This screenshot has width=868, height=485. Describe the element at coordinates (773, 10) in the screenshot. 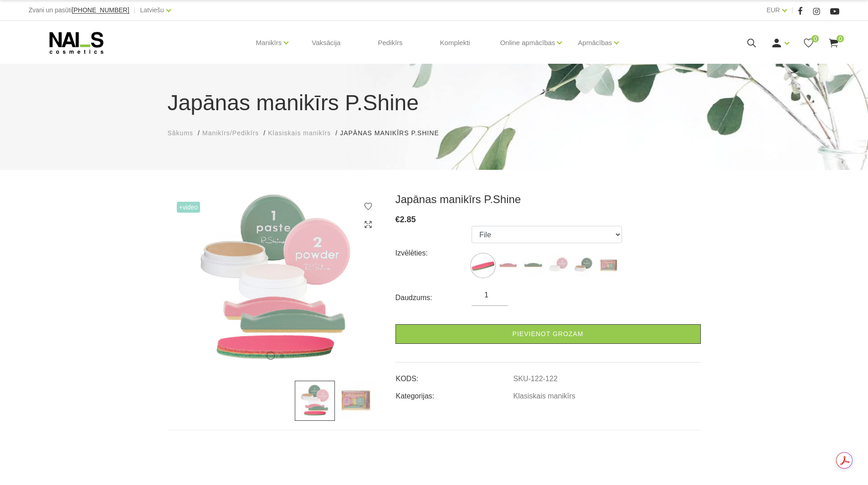

I see `a: EUR` at that location.